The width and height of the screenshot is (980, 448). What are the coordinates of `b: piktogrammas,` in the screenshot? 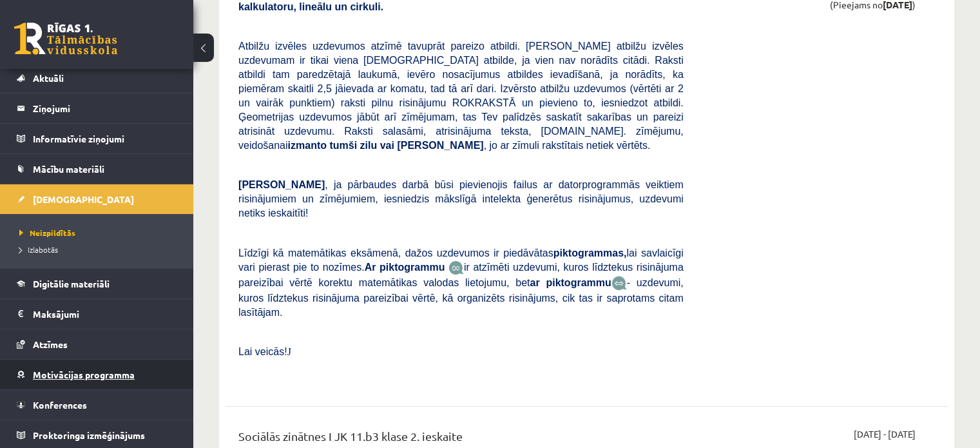 It's located at (590, 253).